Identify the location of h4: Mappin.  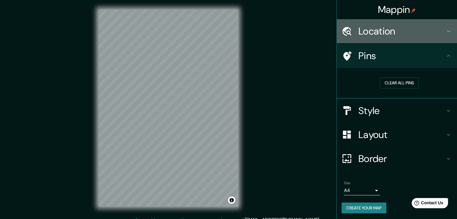
(397, 10).